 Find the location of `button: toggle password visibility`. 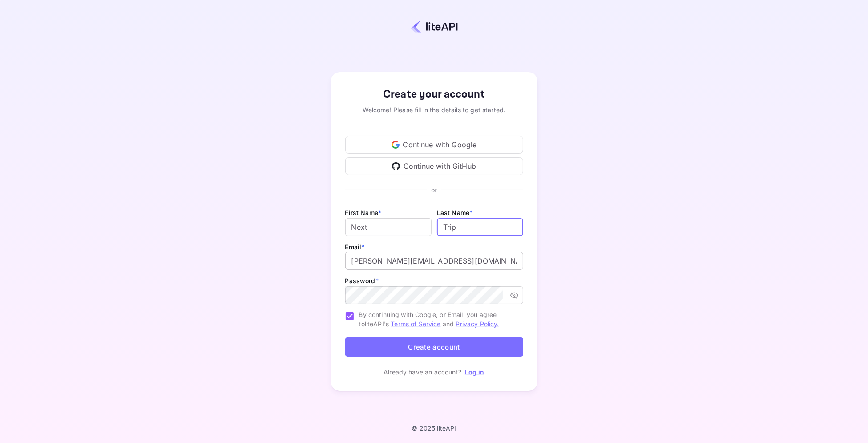

button: toggle password visibility is located at coordinates (514, 295).